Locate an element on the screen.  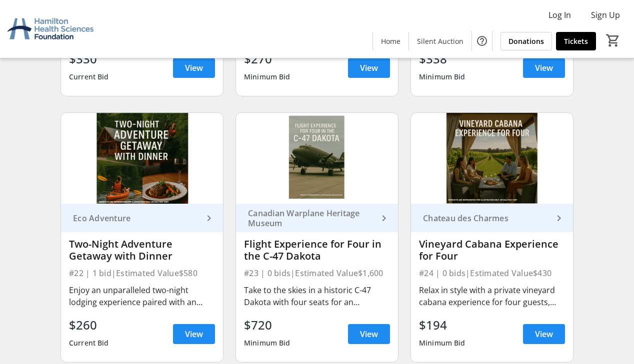
div: Enjoy an unparalleled two-night lodging experience paired with an activity of your choice — zipli... is located at coordinates (142, 296).